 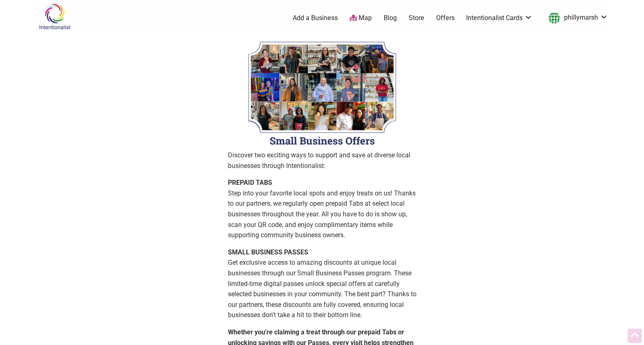 What do you see at coordinates (576, 18) in the screenshot?
I see `a: phillymarsh` at bounding box center [576, 18].